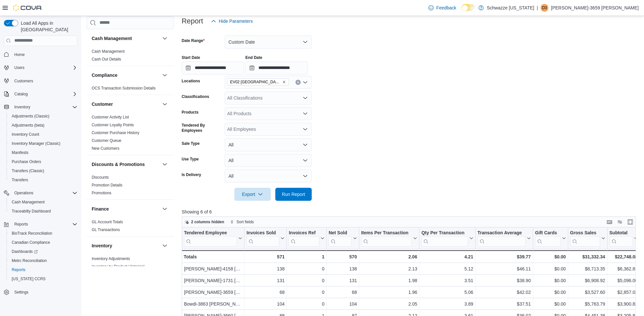  Describe the element at coordinates (111, 259) in the screenshot. I see `a: Inventory Adjustments` at that location.